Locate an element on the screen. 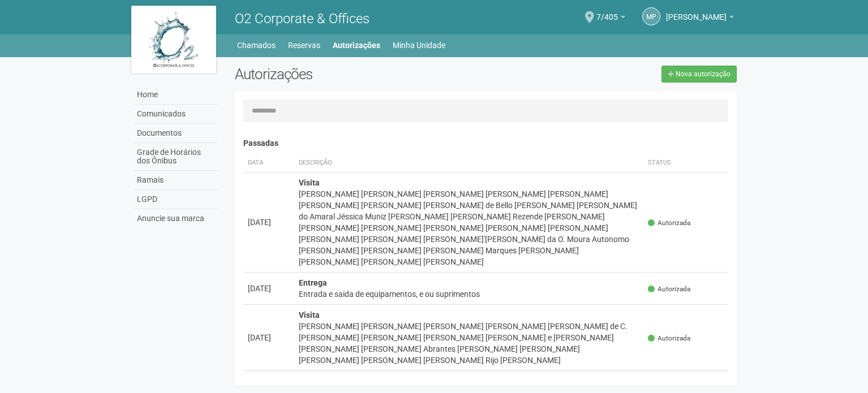 This screenshot has height=393, width=868. span: Nova autorização is located at coordinates (702, 74).